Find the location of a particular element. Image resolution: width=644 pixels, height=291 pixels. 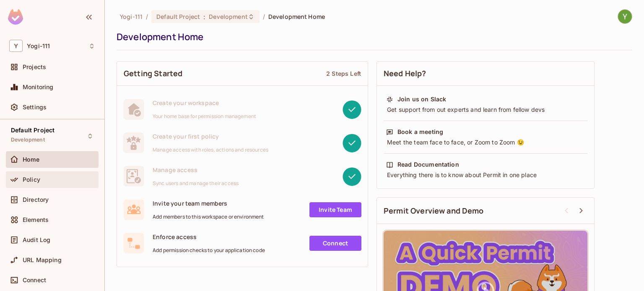

span: Getting Started is located at coordinates (153, 73).